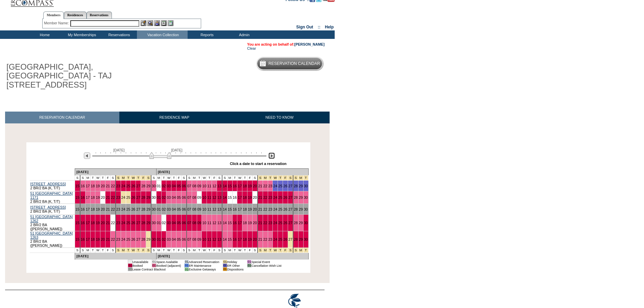 Image resolution: width=644 pixels, height=308 pixels. I want to click on h5: Reservation Calendar, so click(294, 63).